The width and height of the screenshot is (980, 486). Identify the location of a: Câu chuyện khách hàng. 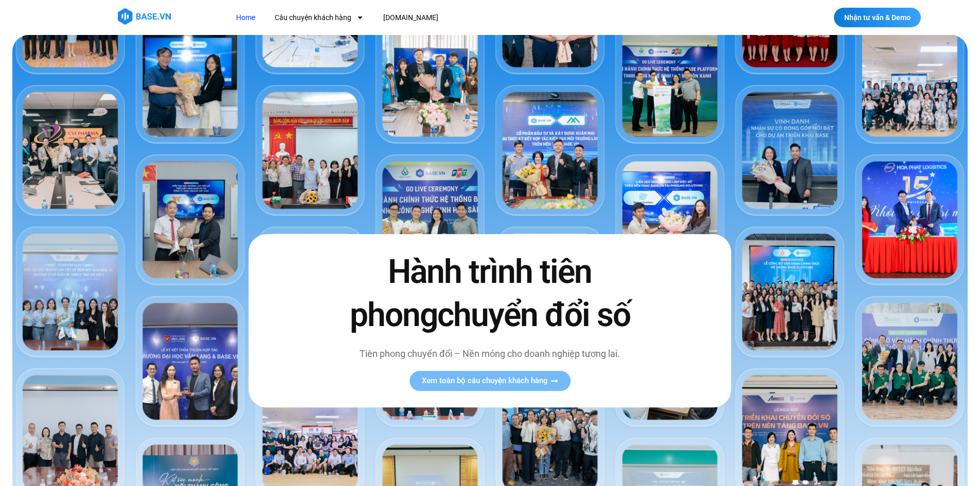
(319, 18).